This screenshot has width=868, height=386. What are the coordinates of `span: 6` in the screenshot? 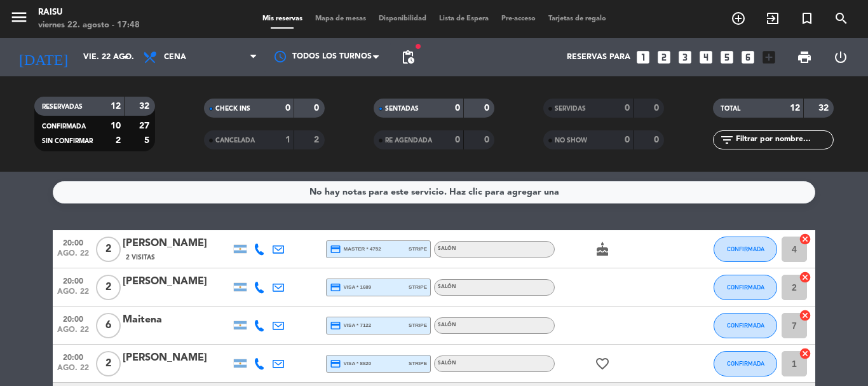 It's located at (108, 326).